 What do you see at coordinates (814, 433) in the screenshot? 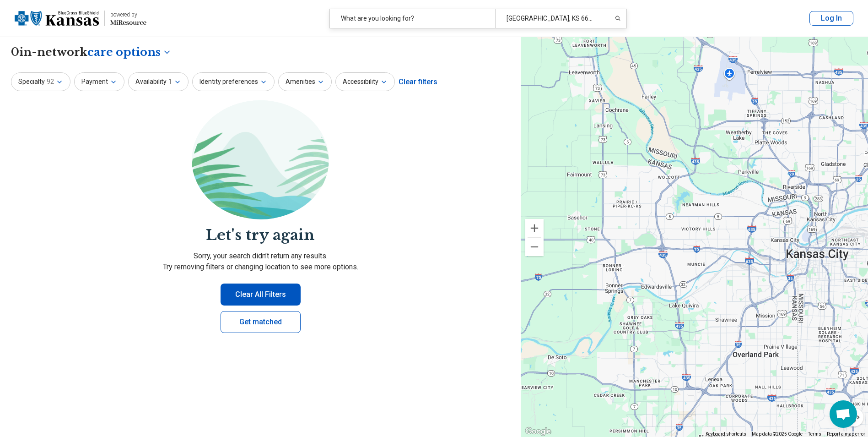
I see `a: Terms (opens in new tab)` at bounding box center [814, 433].